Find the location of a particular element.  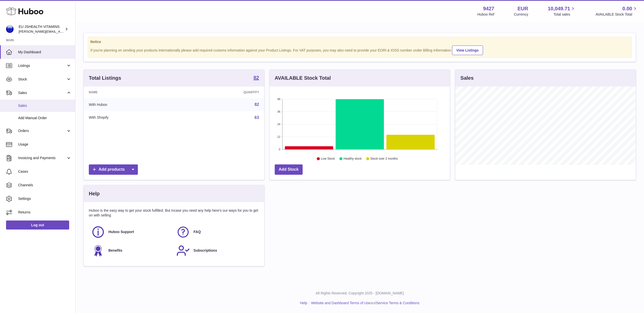

li: and is located at coordinates (365, 303).